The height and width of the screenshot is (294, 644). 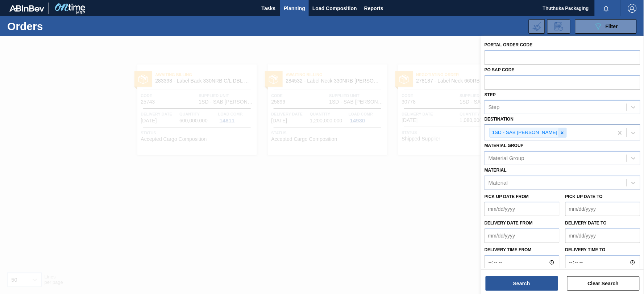 I want to click on label: PO SAP Code, so click(x=499, y=70).